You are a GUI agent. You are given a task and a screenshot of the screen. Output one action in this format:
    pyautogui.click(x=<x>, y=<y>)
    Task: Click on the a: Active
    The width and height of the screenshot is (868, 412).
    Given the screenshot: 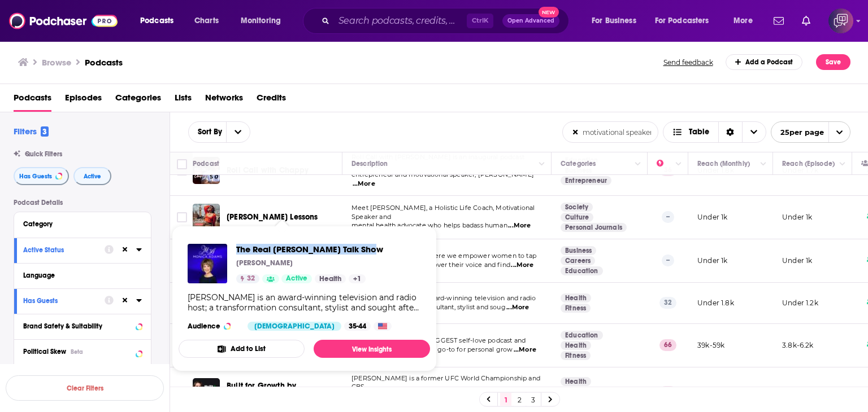 What is the action you would take?
    pyautogui.click(x=297, y=279)
    